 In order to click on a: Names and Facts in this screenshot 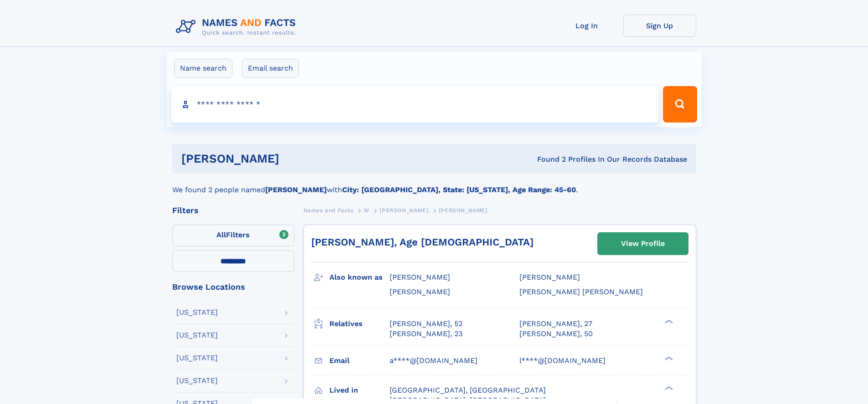, I will do `click(328, 210)`.